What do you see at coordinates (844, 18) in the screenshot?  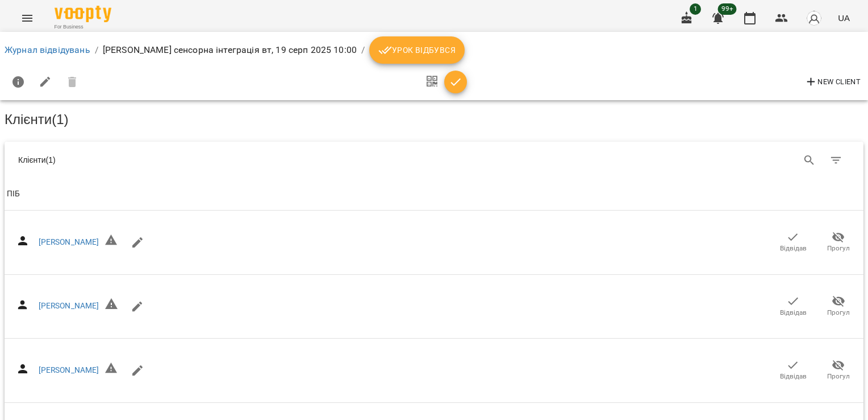 I see `button: UA` at bounding box center [844, 18].